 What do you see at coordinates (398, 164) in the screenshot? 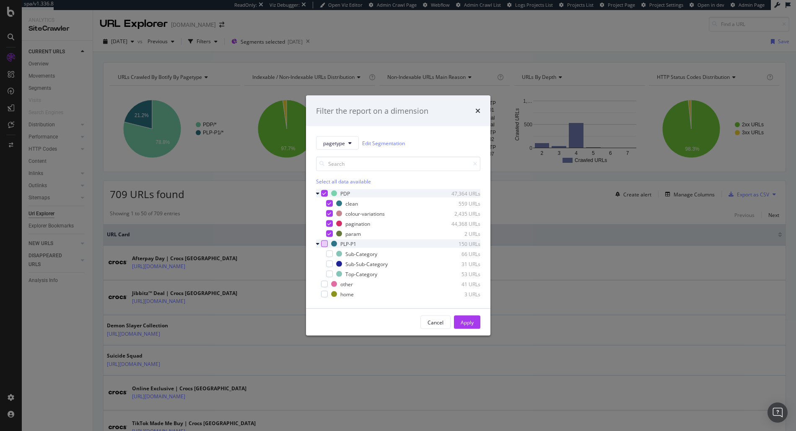
I see `input: Search` at bounding box center [398, 164].